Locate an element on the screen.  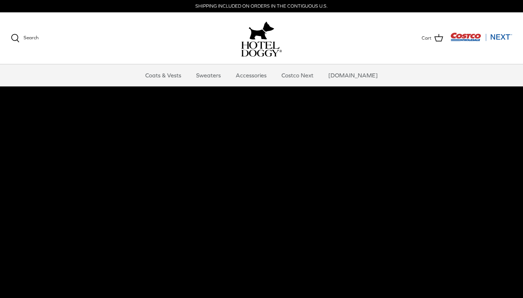
a: Coats & Vests is located at coordinates (163, 75).